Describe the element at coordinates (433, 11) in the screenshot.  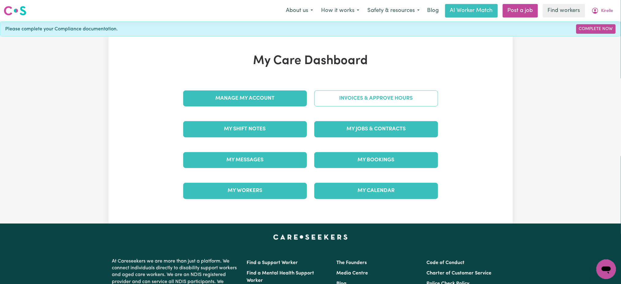
I see `a: Blog` at that location.